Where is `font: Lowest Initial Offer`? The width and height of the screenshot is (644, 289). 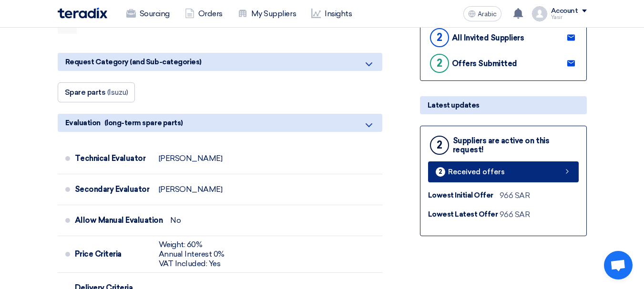 font: Lowest Initial Offer is located at coordinates (460, 195).